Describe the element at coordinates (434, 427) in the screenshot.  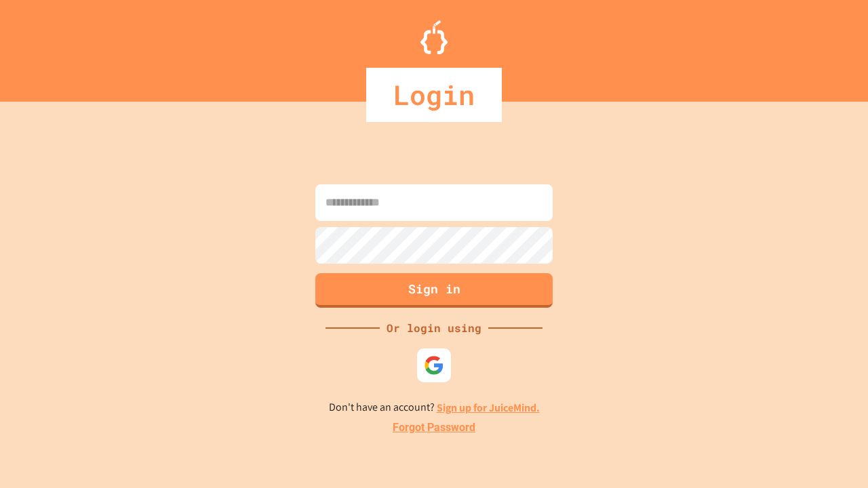
I see `a: Forgot Password` at that location.